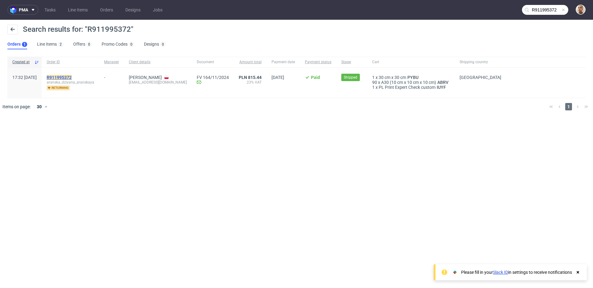 The width and height of the screenshot is (593, 288). What do you see at coordinates (78, 10) in the screenshot?
I see `a: Line Items` at bounding box center [78, 10].